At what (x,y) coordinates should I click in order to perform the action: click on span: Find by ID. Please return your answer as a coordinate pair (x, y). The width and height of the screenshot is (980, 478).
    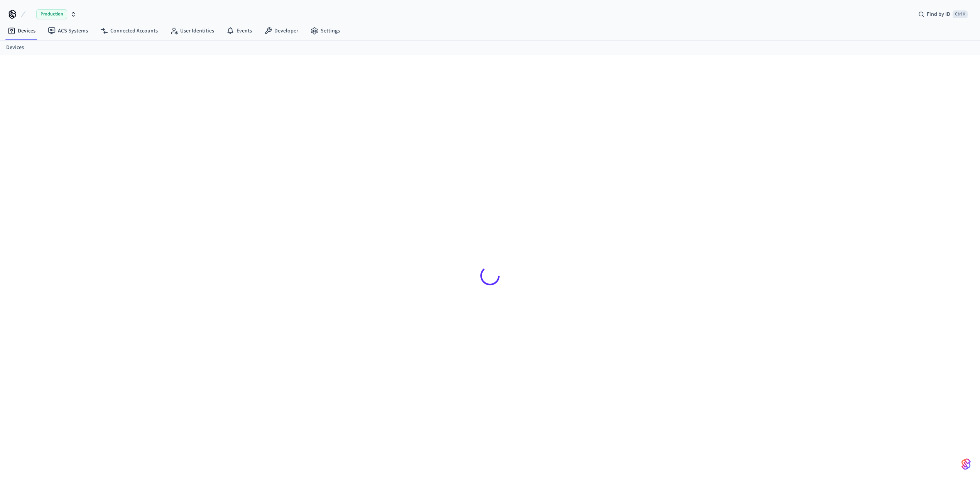
    Looking at the image, I should click on (938, 14).